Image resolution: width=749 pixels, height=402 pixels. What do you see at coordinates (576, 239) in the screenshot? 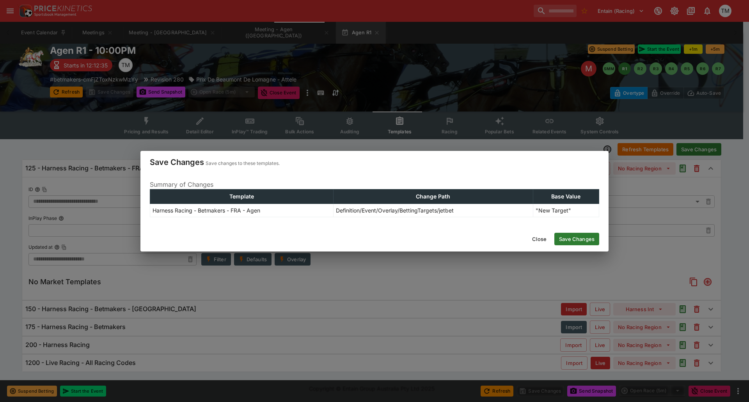
I see `button: Save Changes` at bounding box center [576, 239].